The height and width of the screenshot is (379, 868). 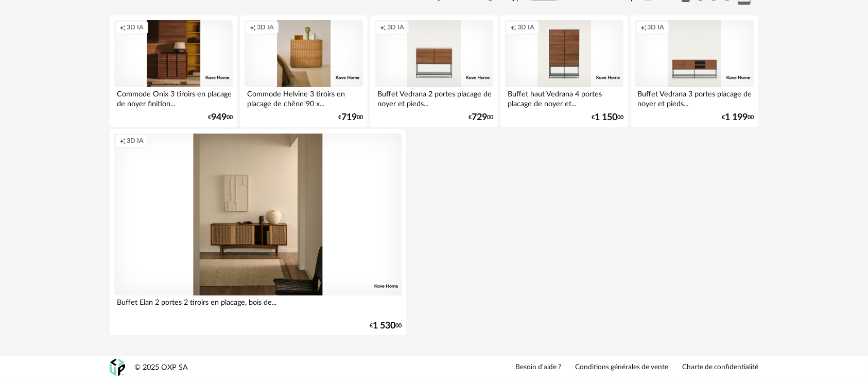 I want to click on span: 719, so click(x=349, y=117).